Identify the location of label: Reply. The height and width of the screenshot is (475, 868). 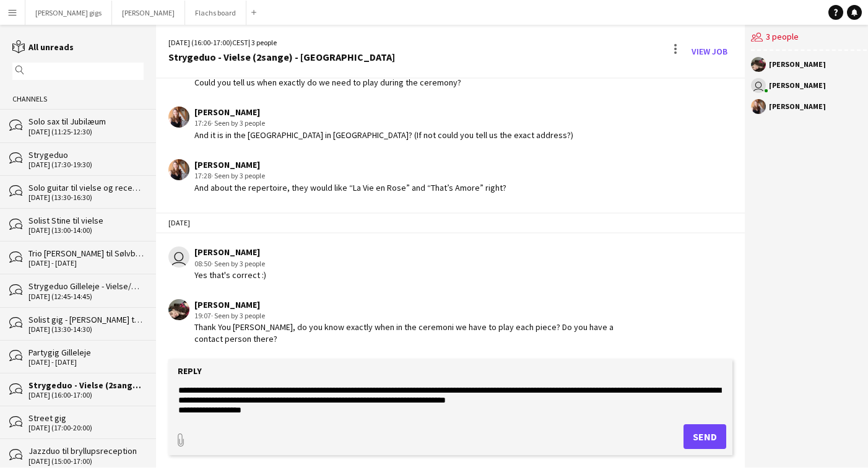
(189, 371).